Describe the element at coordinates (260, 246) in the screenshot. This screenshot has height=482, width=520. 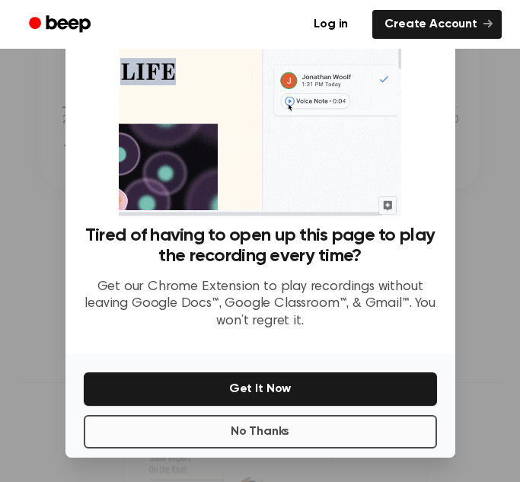
I see `h3: Tired of having to open up this page to play the recording every time?` at that location.